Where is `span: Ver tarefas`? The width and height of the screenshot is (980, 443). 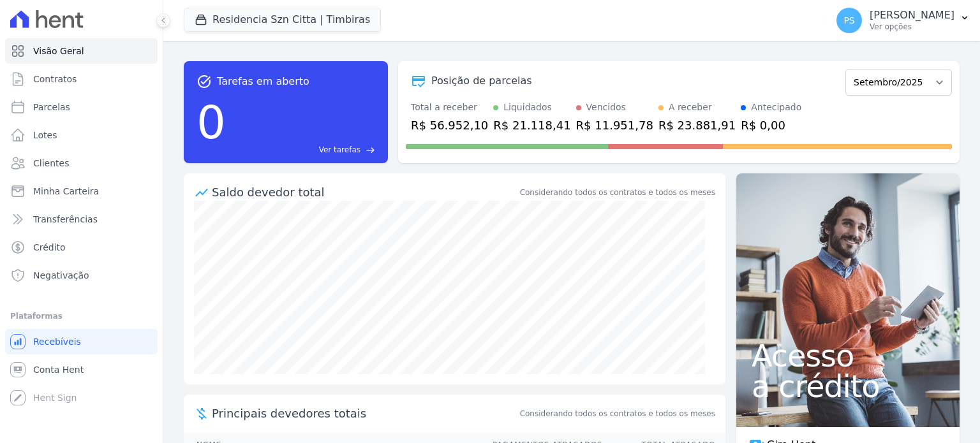
span: Ver tarefas is located at coordinates (340, 150).